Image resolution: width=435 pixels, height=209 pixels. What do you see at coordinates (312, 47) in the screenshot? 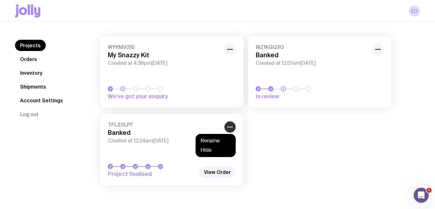
I see `span: WZ1KGQ3Q` at bounding box center [312, 47].